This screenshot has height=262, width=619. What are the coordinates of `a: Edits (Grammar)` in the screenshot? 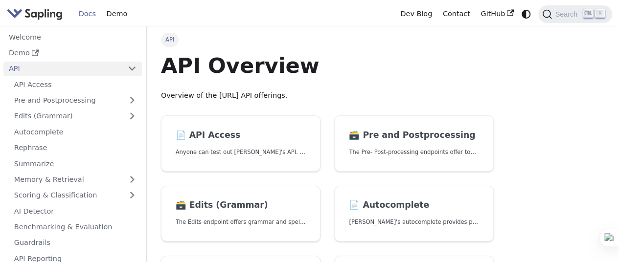 It's located at (75, 116).